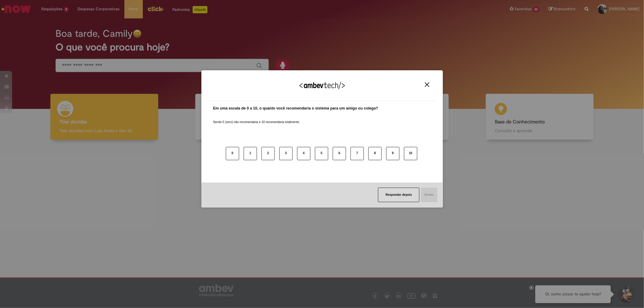 This screenshot has height=308, width=644. Describe the element at coordinates (322, 154) in the screenshot. I see `button: 5` at that location.